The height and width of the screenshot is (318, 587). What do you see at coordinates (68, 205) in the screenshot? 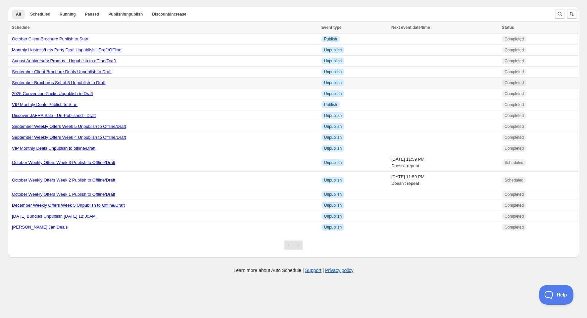
I see `a: December Weekly Offers Week 5 Unpublish to Offline/Draft` at bounding box center [68, 205].